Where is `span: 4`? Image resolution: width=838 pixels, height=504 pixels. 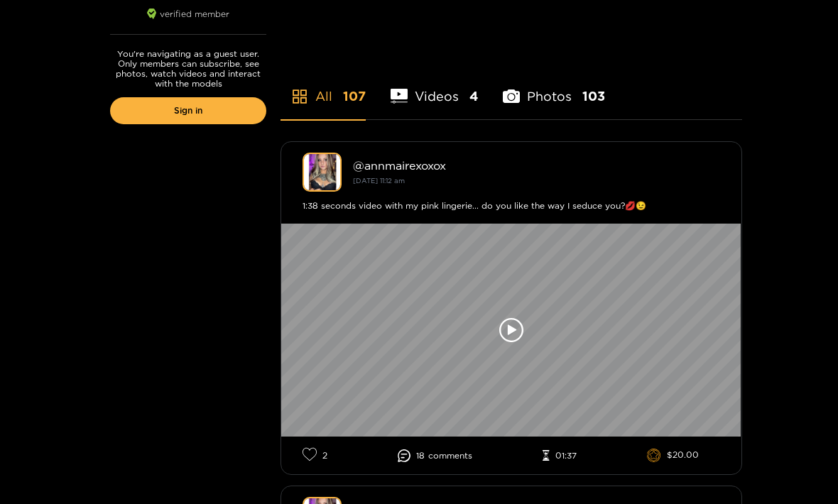
span: 4 is located at coordinates (474, 96).